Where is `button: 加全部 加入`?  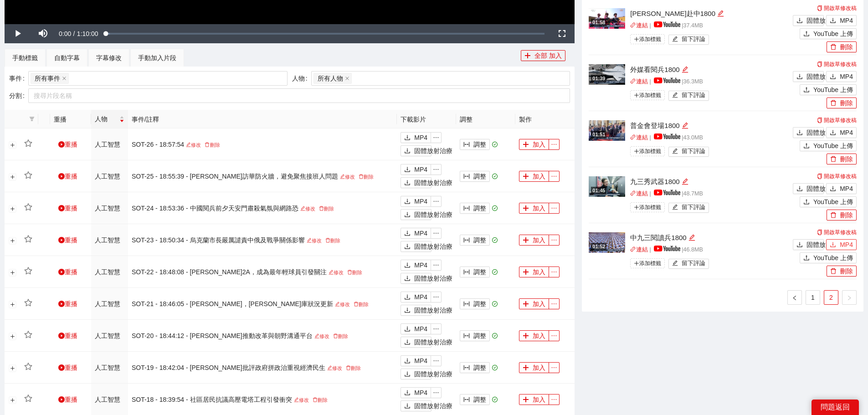
button: 加全部 加入 is located at coordinates (543, 55).